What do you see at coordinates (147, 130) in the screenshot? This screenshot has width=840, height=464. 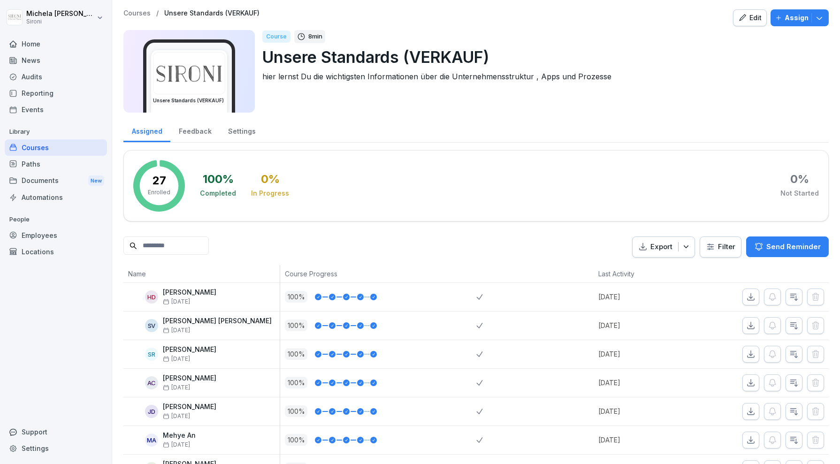 I see `div: Assigned` at bounding box center [147, 130].